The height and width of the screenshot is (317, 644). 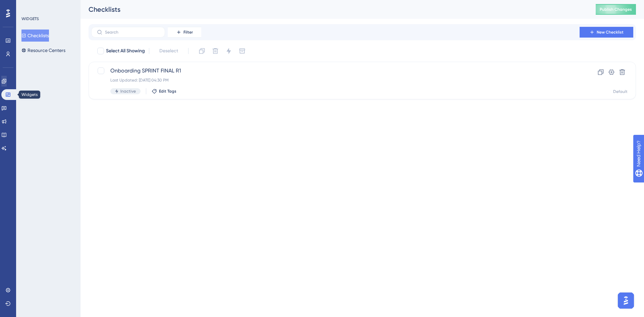 What do you see at coordinates (164, 92) in the screenshot?
I see `button: Edit Tags` at bounding box center [164, 92].